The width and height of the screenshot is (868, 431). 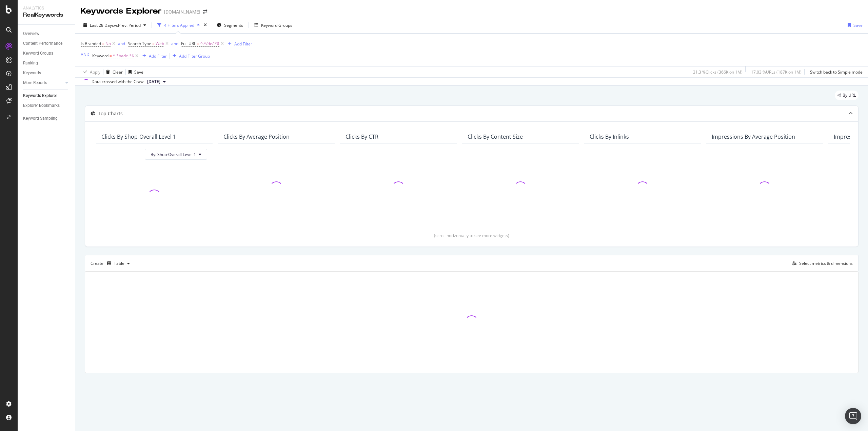 I want to click on span: By URL, so click(x=849, y=95).